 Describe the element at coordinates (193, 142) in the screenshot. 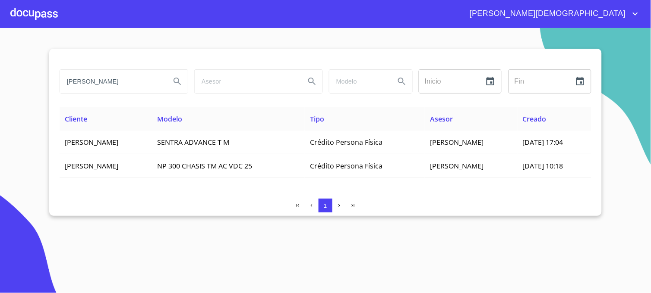

I see `span: SENTRA ADVANCE T M` at that location.